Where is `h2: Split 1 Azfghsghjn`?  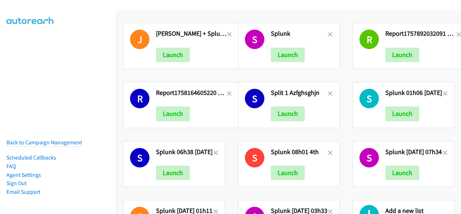 h2: Split 1 Azfghsghjn is located at coordinates (299, 93).